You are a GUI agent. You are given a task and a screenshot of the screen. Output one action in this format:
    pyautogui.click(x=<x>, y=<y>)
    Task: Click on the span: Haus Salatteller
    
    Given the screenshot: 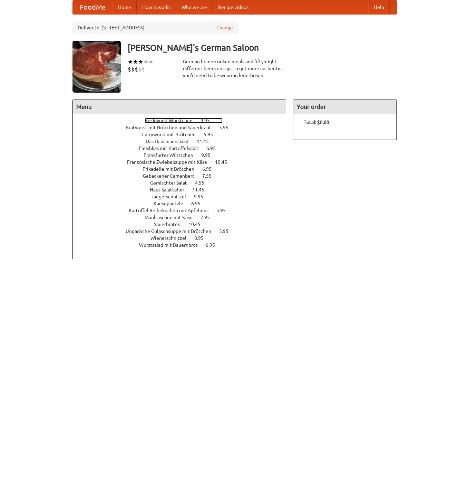 What is the action you would take?
    pyautogui.click(x=171, y=190)
    